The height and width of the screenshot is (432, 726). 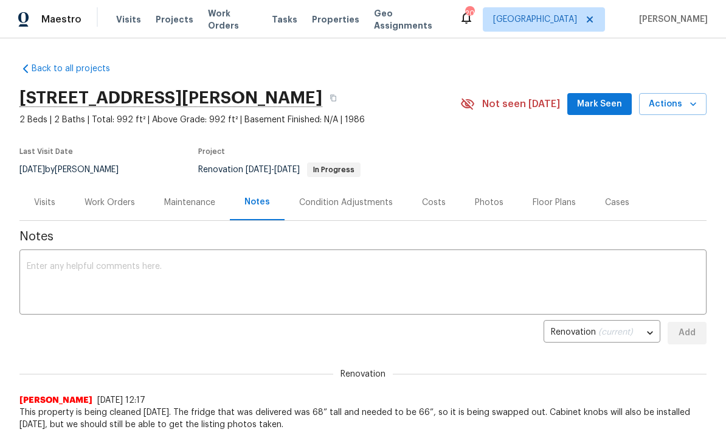 I want to click on div: Floor Plans, so click(x=554, y=203).